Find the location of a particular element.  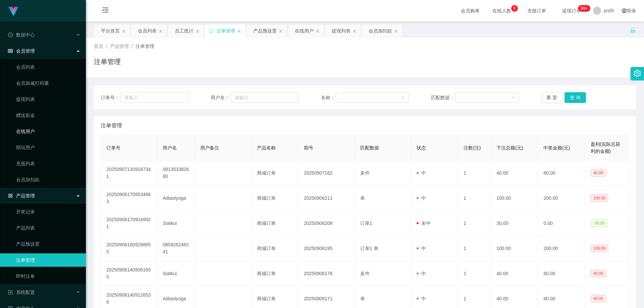

a: 即时注单 is located at coordinates (48, 276).